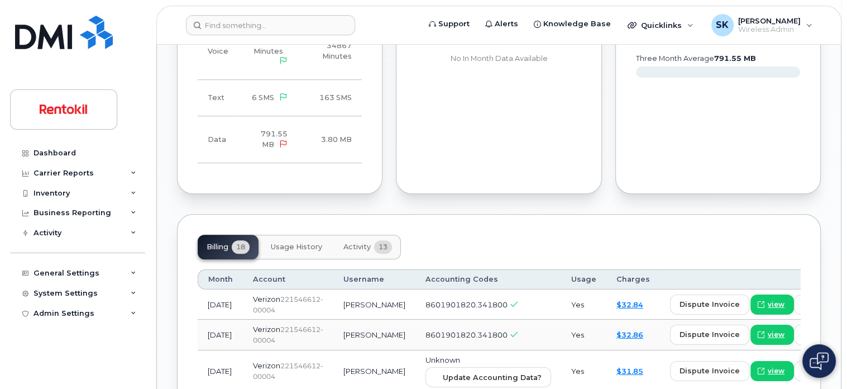  What do you see at coordinates (263, 97) in the screenshot?
I see `span: 6 SMS` at bounding box center [263, 97].